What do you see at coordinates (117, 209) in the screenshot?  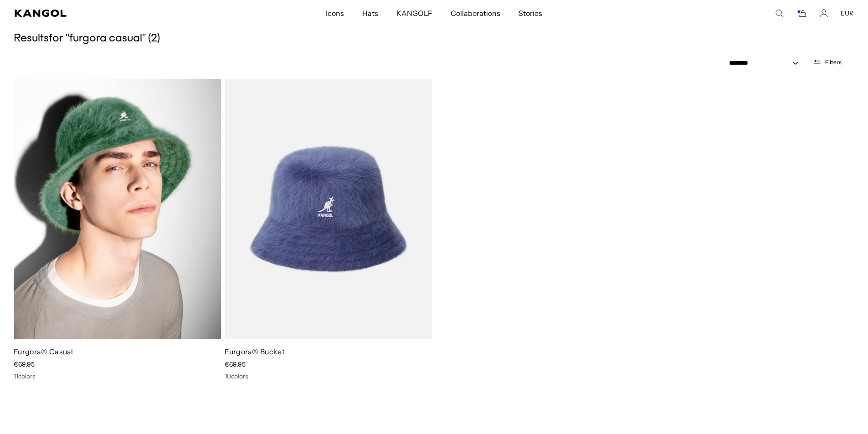 I see `img: Furgora® Casual` at bounding box center [117, 209].